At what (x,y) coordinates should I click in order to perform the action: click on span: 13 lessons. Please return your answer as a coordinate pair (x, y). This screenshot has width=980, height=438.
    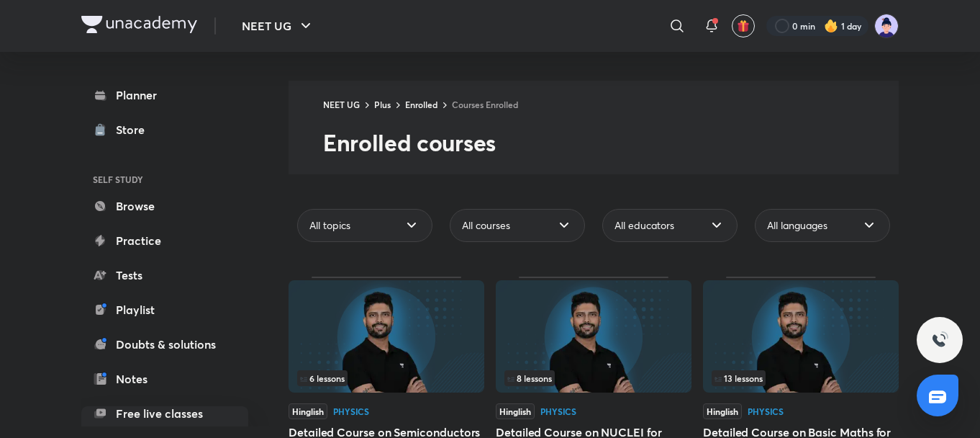
    Looking at the image, I should click on (738, 378).